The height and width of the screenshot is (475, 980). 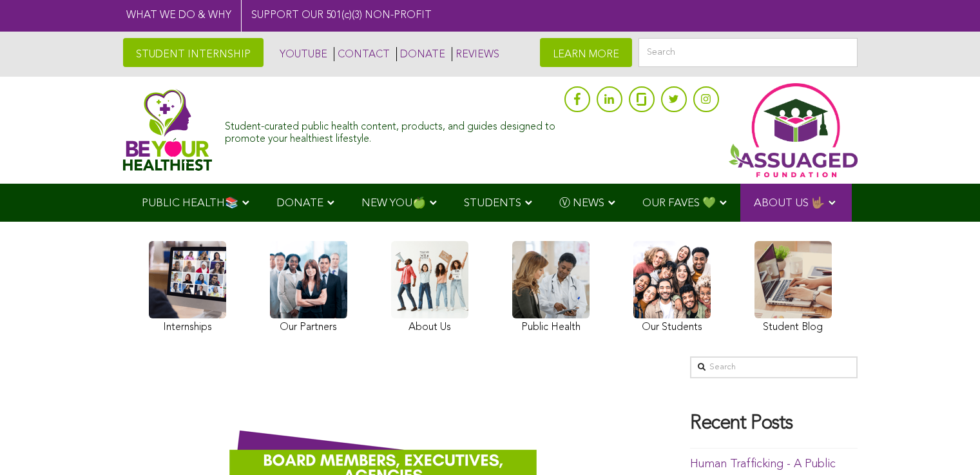 What do you see at coordinates (393, 203) in the screenshot?
I see `span: NEW YOU🍏` at bounding box center [393, 203].